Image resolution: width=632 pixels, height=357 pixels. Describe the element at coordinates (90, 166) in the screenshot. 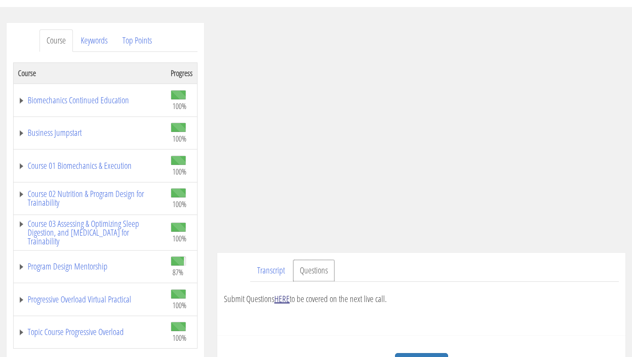

I see `a: Course 01 Biomechanics & Execution` at that location.